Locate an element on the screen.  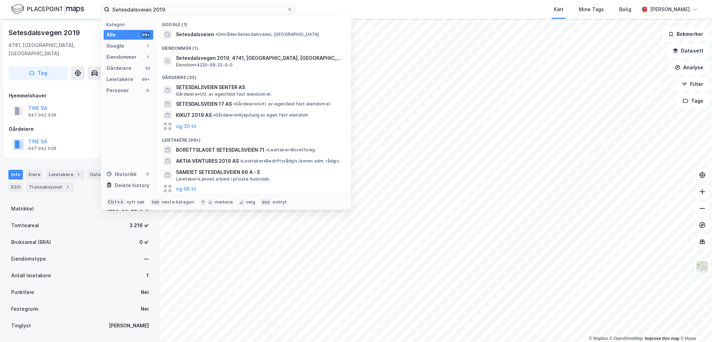
div: Eiere is located at coordinates (34, 175).